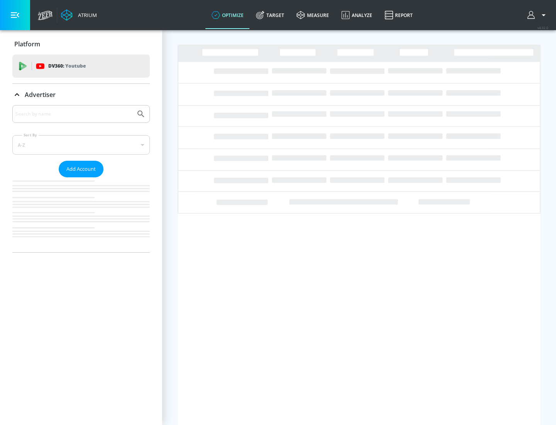 Image resolution: width=556 pixels, height=425 pixels. Describe the element at coordinates (79, 15) in the screenshot. I see `a: Atrium` at that location.